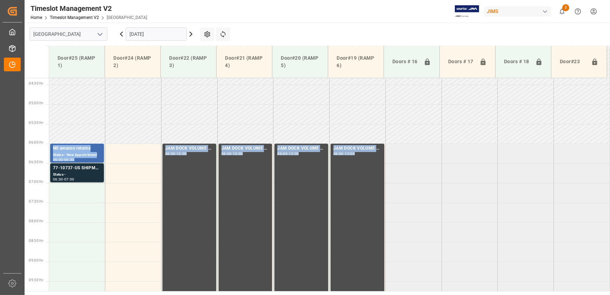  What do you see at coordinates (461, 62) in the screenshot?
I see `div: Doors # 17` at bounding box center [461, 62].